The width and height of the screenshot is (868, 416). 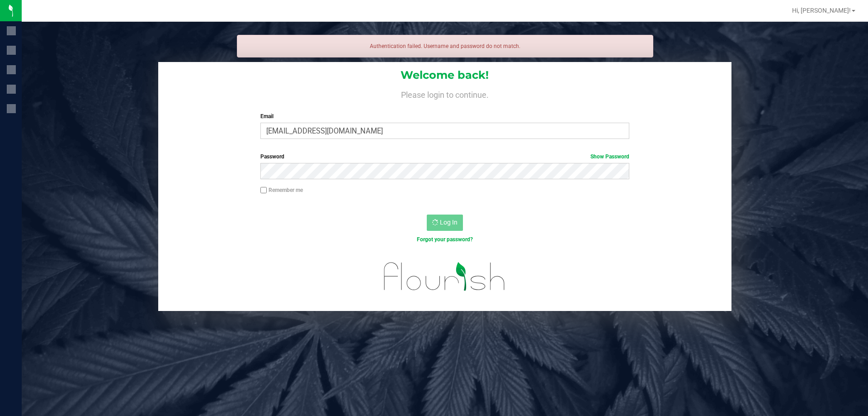 I want to click on label: Remember me, so click(x=282, y=190).